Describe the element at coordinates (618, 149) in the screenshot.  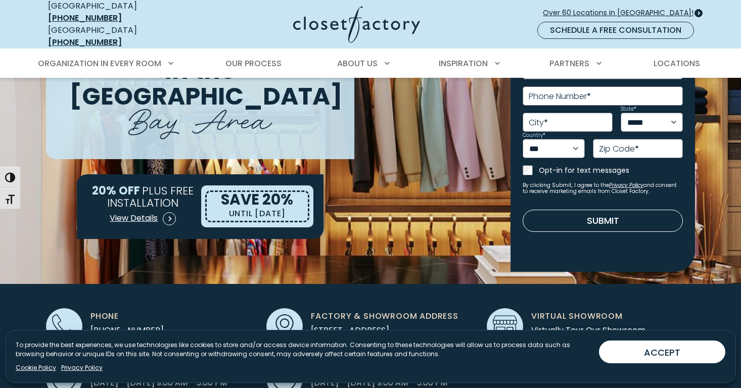
I see `label: Zip Code` at that location.